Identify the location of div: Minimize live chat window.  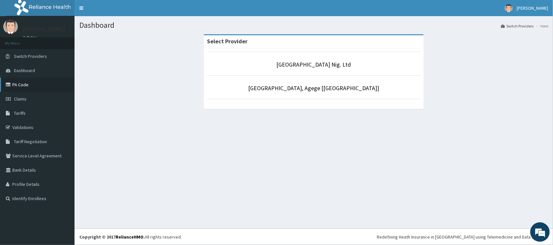
(114, 11).